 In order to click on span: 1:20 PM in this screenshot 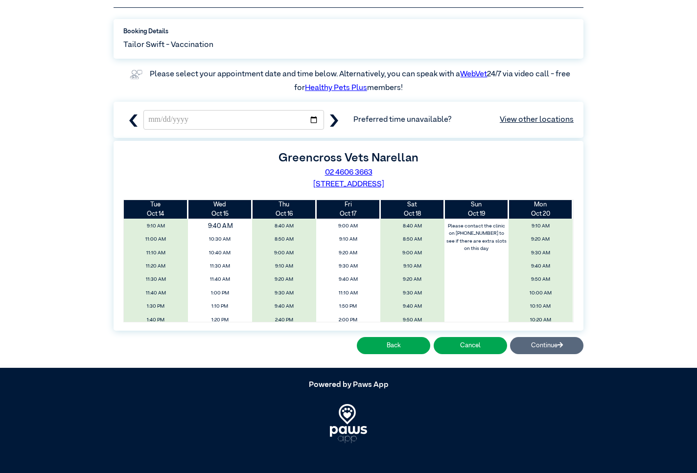, I will do `click(220, 320)`.